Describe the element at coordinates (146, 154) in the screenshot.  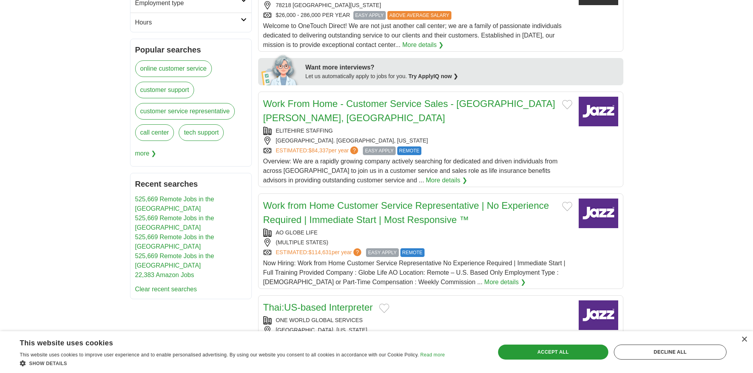
I see `span: more ❯` at that location.